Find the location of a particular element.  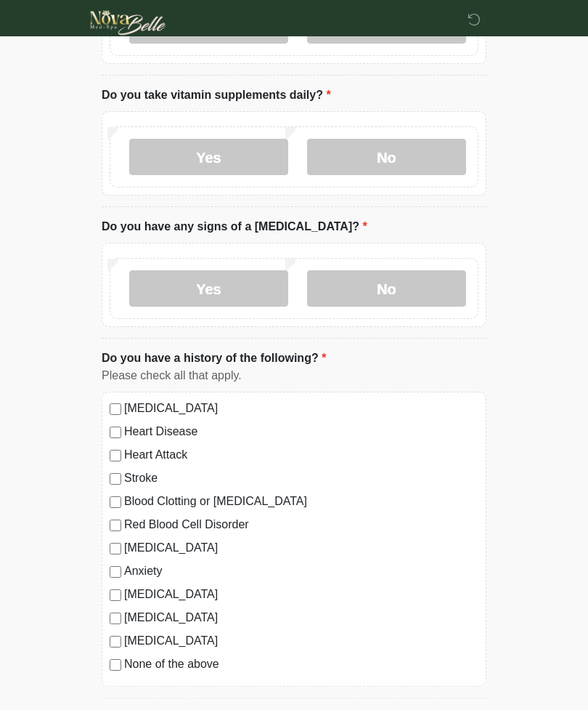

label: Heart Attack is located at coordinates (301, 455).